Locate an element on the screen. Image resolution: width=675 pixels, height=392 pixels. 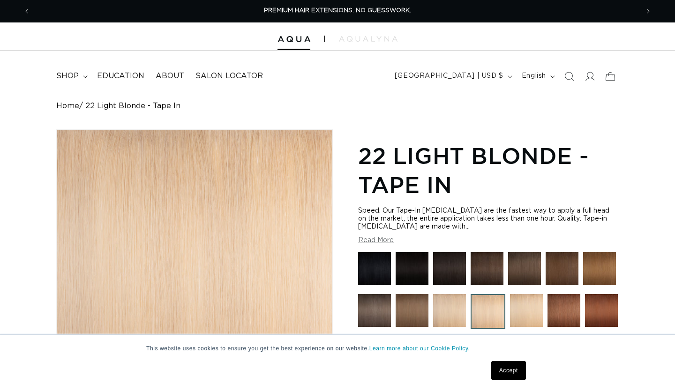
img: 22 Light Blonde - Tape In is located at coordinates (488, 312).